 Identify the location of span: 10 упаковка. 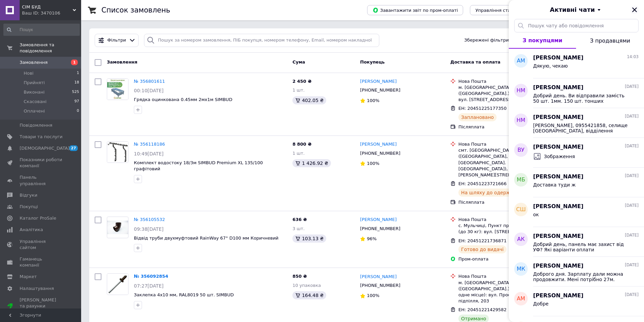
(306, 285).